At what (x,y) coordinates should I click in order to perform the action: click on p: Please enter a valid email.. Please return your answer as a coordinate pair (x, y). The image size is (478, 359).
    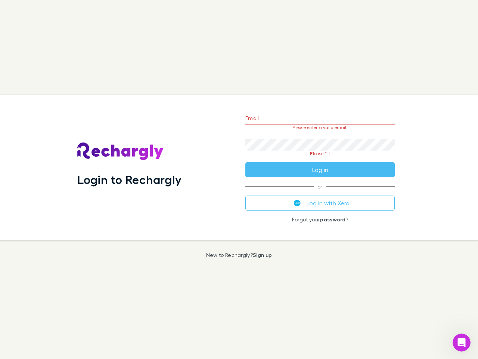
    Looking at the image, I should click on (320, 127).